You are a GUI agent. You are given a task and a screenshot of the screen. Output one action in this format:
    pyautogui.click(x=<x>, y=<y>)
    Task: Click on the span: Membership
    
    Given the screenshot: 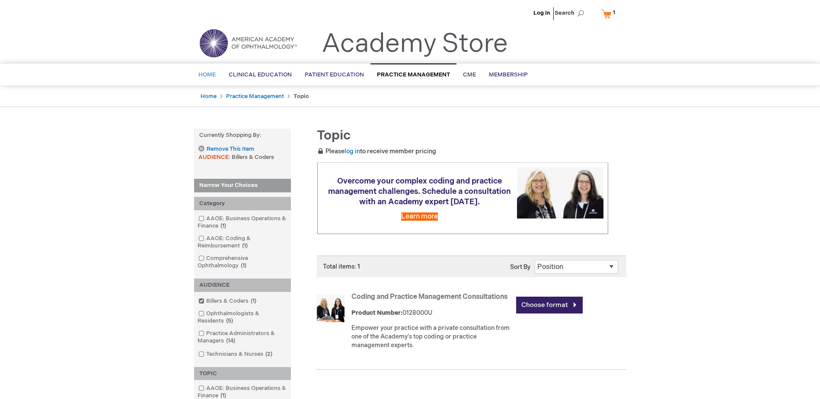 What is the action you would take?
    pyautogui.click(x=508, y=75)
    